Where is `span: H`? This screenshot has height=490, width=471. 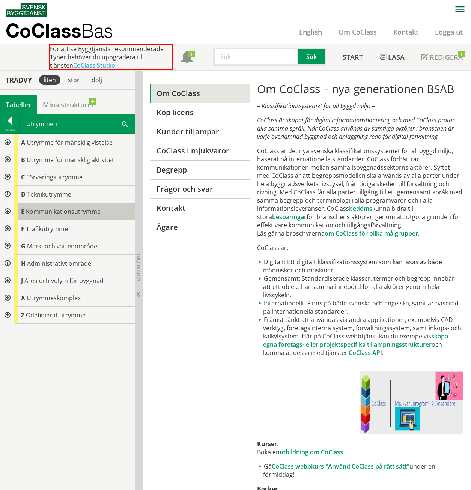 span: H is located at coordinates (23, 263).